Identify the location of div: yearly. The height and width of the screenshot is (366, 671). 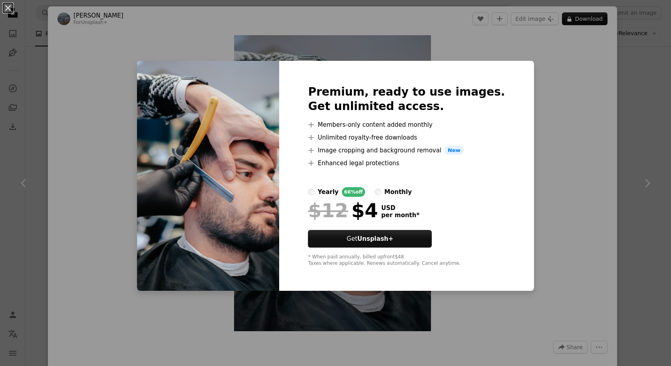
(328, 192).